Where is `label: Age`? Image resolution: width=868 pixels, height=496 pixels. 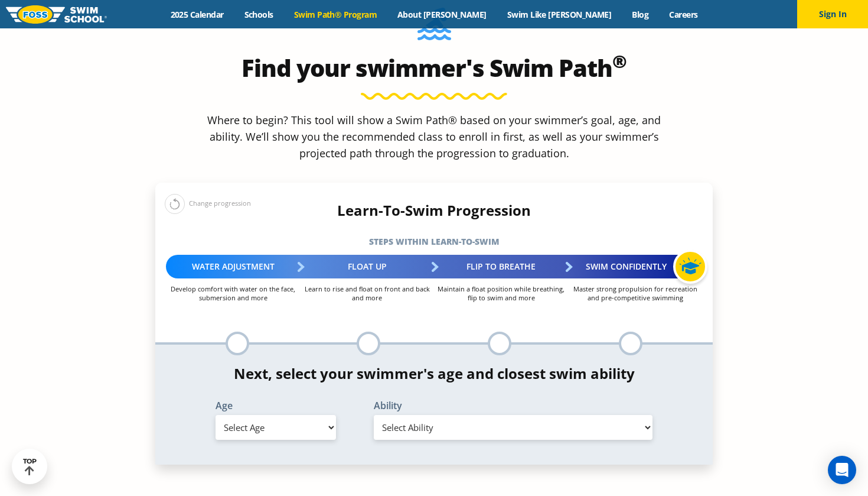
label: Age is located at coordinates (276, 406).